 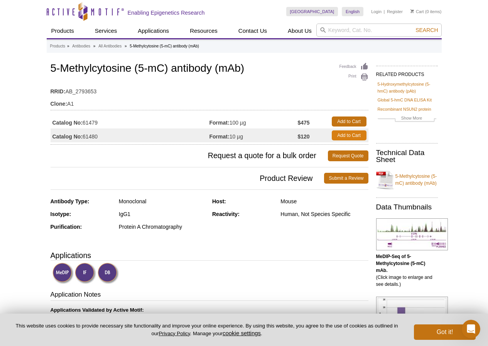 What do you see at coordinates (348, 156) in the screenshot?
I see `a: Request Quote` at bounding box center [348, 156].